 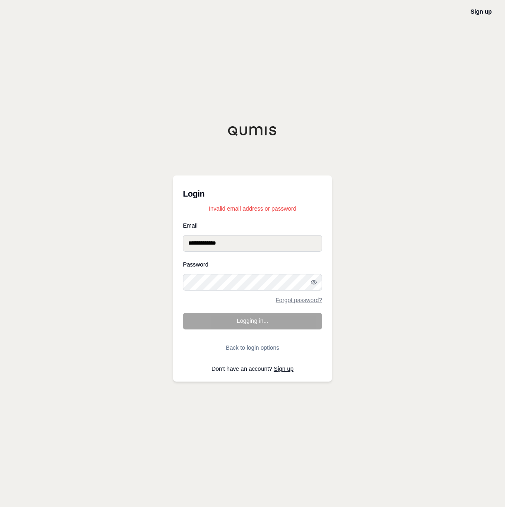 What do you see at coordinates (252, 264) in the screenshot?
I see `label: Password` at bounding box center [252, 264].